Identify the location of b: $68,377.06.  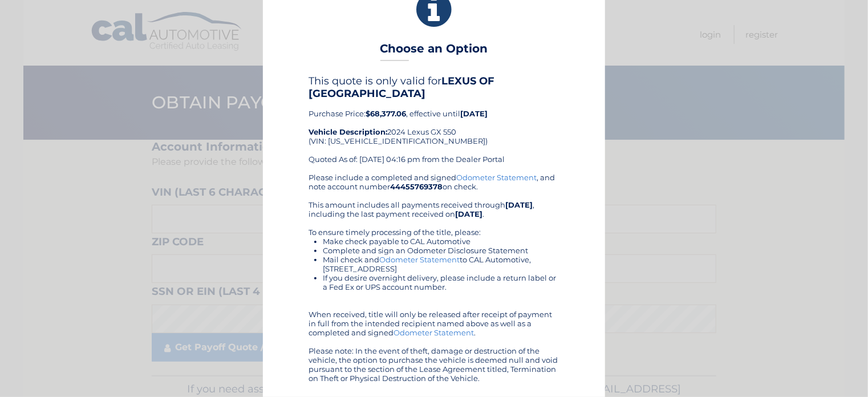
(386, 113).